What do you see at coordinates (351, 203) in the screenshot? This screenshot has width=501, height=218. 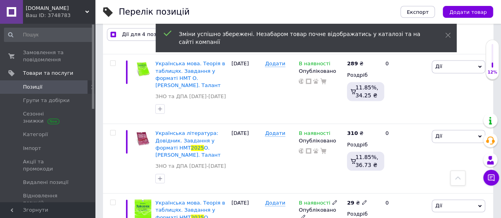 I see `b: 29` at bounding box center [351, 203].